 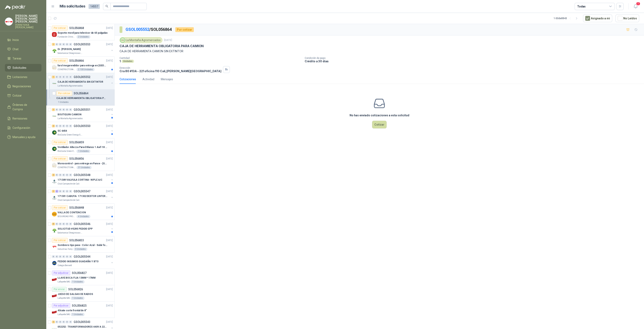 What do you see at coordinates (20, 119) in the screenshot?
I see `span: Remisiones` at bounding box center [20, 119].